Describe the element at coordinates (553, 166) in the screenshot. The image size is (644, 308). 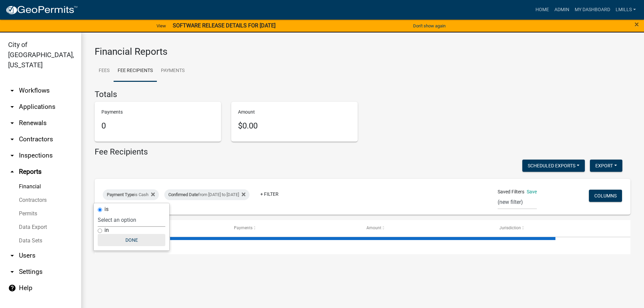
I see `button: Scheduled Exports` at that location.